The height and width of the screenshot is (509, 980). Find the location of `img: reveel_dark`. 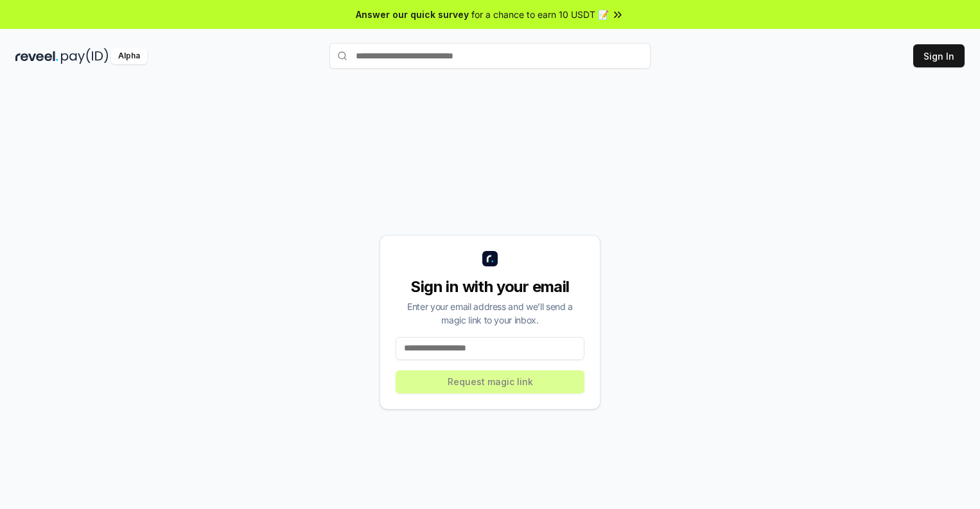

img: reveel_dark is located at coordinates (36, 56).